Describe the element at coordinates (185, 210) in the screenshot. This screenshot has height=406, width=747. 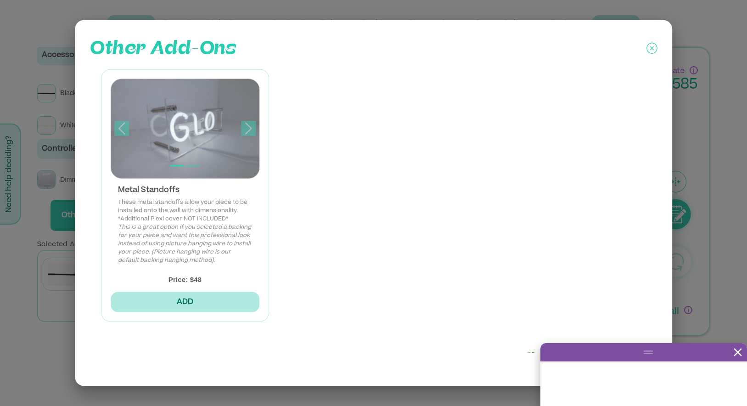
I see `p: These metal standoffs allow your piece to be installed onto the wall with dimensionality. *Additi...` at that location.